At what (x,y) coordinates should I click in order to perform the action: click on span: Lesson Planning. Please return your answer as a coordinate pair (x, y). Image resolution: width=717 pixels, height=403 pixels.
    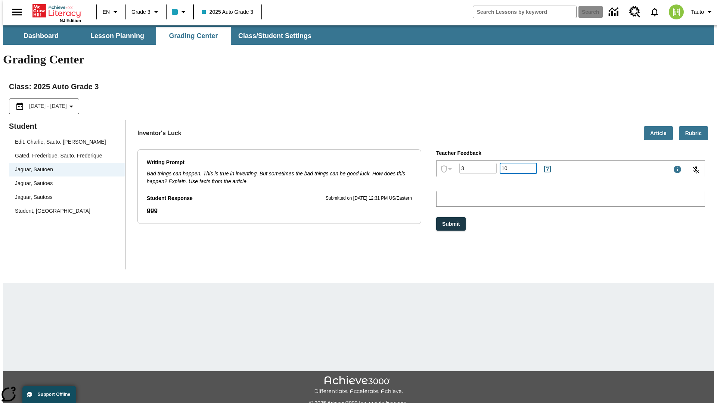
    Looking at the image, I should click on (117, 36).